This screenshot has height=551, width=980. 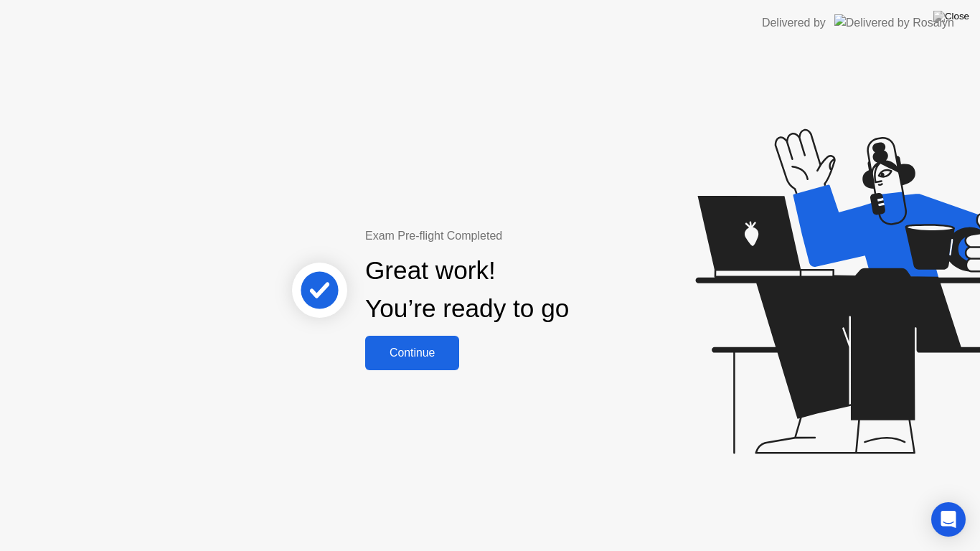 I want to click on div: Delivered by, so click(x=793, y=23).